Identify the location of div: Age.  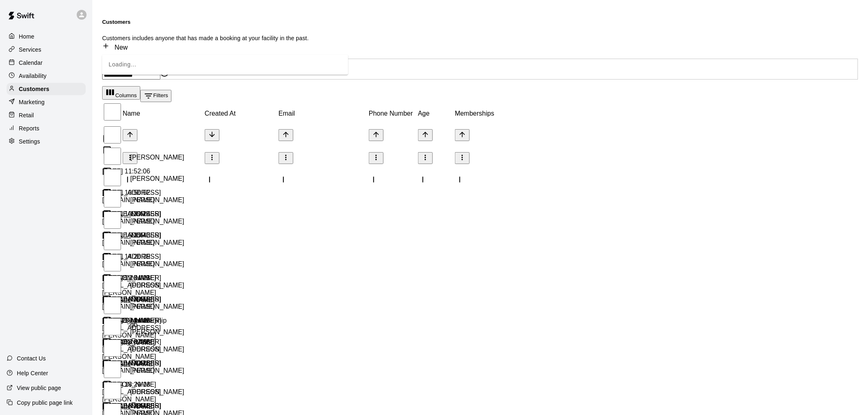
(437, 114).